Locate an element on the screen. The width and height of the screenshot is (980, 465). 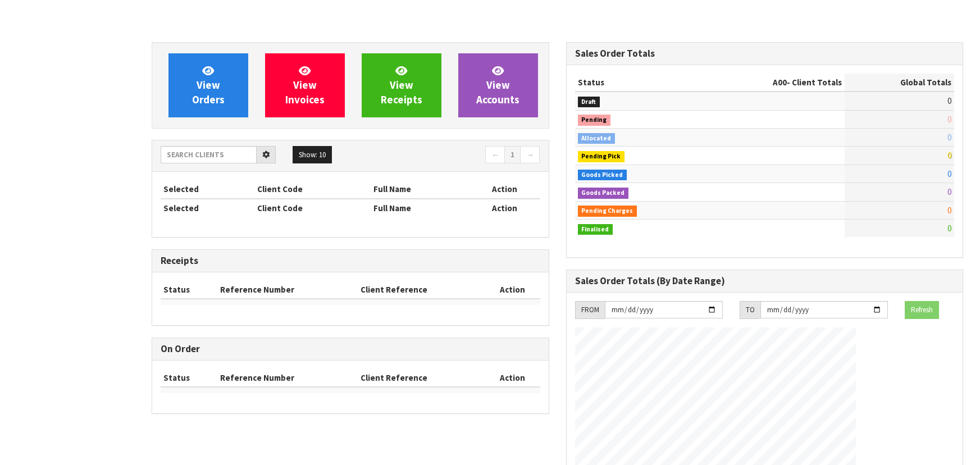
span: View Invoices is located at coordinates (305, 85).